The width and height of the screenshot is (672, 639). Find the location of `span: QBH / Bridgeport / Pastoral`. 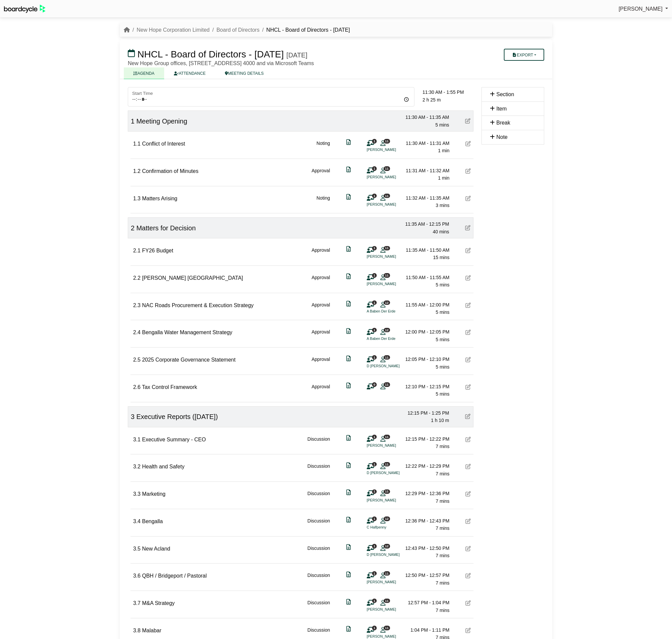

span: QBH / Bridgeport / Pastoral is located at coordinates (174, 576).